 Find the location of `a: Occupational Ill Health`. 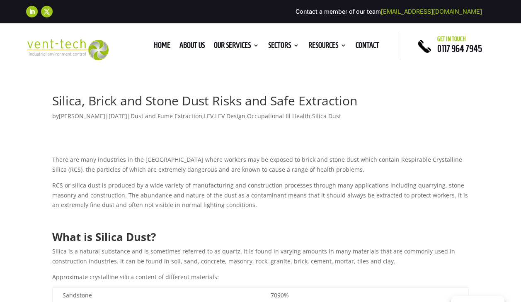

a: Occupational Ill Health is located at coordinates (279, 116).